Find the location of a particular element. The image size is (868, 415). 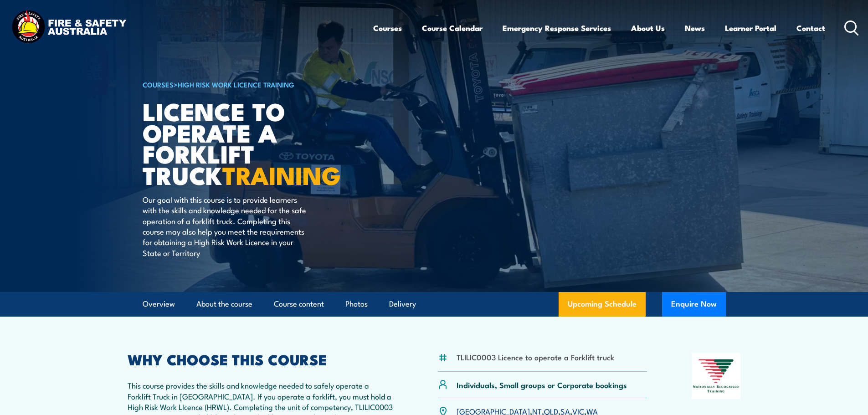

a: Course content is located at coordinates (299, 304).